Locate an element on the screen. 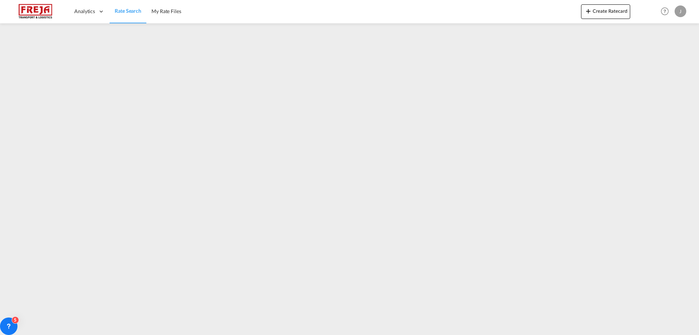 The height and width of the screenshot is (335, 699). span: Help is located at coordinates (665, 11).